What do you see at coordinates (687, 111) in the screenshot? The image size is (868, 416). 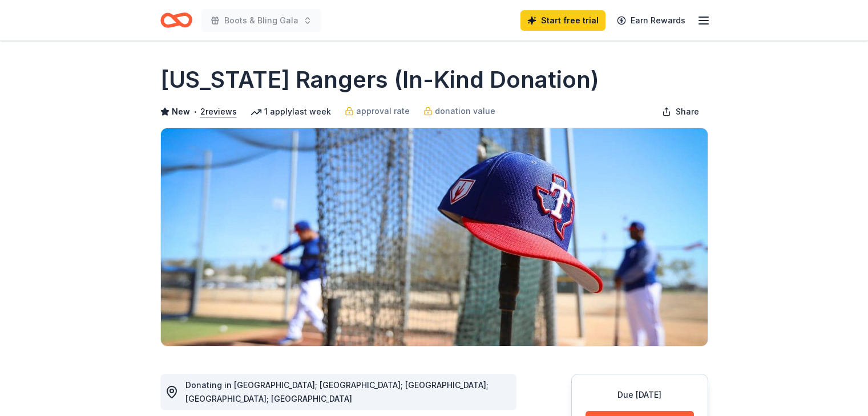 I see `span: Share` at bounding box center [687, 111].